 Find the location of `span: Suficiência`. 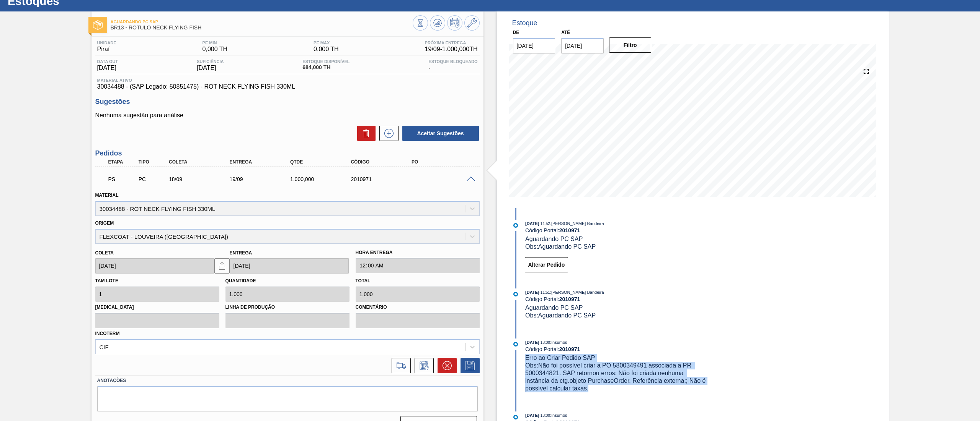

span: Suficiência is located at coordinates (210, 62).